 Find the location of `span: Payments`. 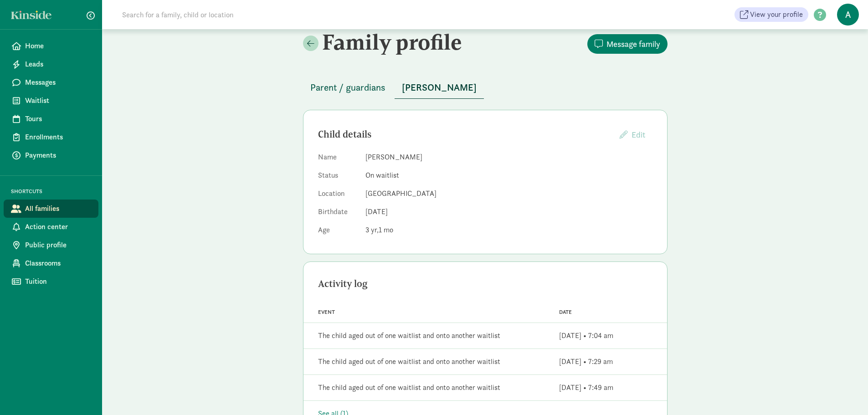

span: Payments is located at coordinates (58, 156).